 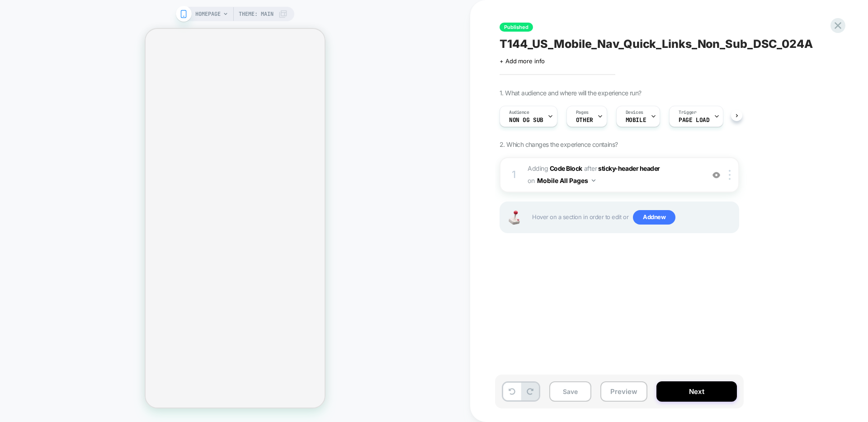 I want to click on img: down arrow, so click(x=593, y=181).